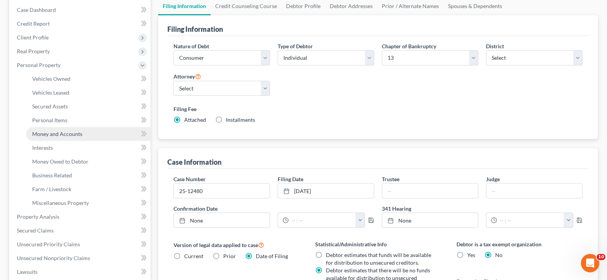  What do you see at coordinates (194, 256) in the screenshot?
I see `span: Current` at bounding box center [194, 256].